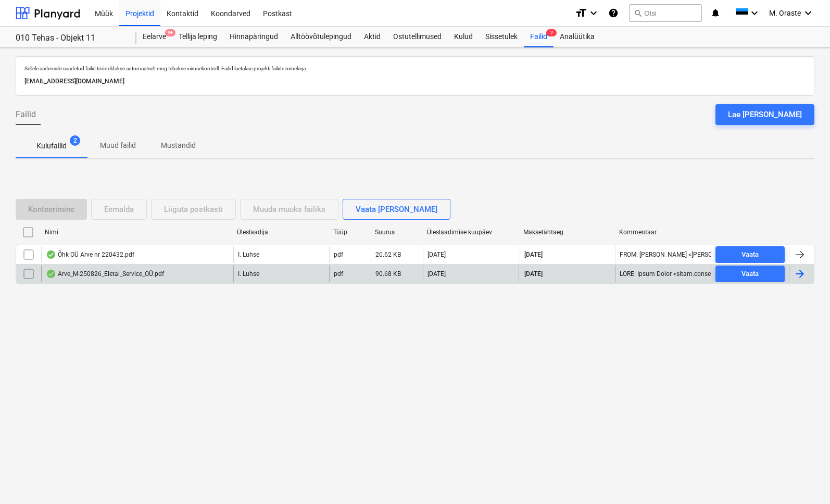  Describe the element at coordinates (154, 37) in the screenshot. I see `div: Eelarve` at that location.